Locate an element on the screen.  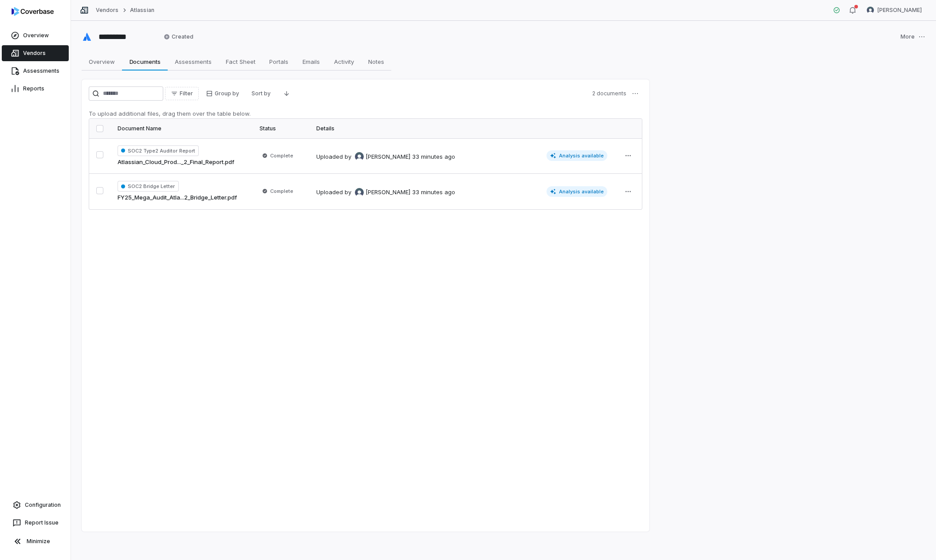
span: Emails is located at coordinates (311, 61).